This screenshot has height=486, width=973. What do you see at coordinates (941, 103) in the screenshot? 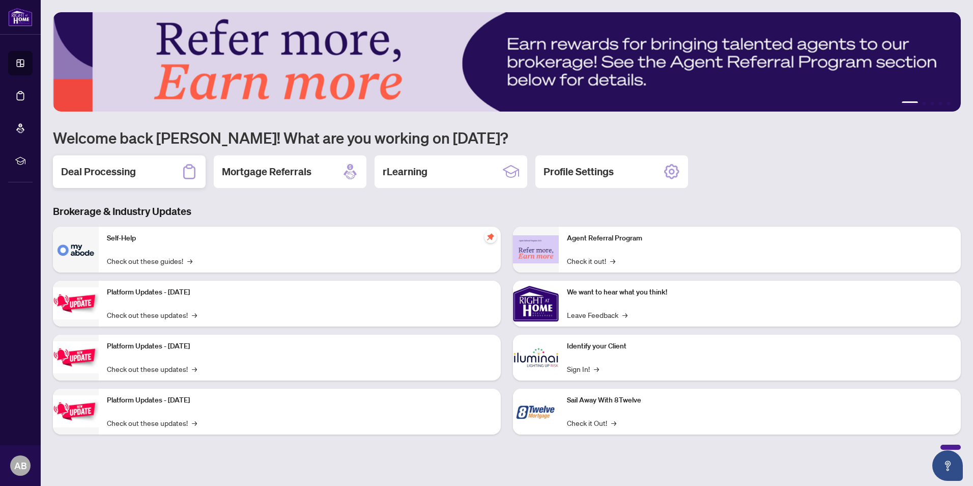
I see `button: 4` at bounding box center [941, 103].